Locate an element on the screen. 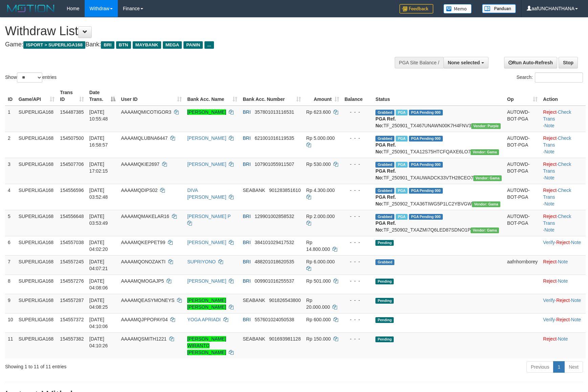 The image size is (588, 392). td: TF_250901_TXA12S75HTCFQAXE6LO7 is located at coordinates (439, 145).